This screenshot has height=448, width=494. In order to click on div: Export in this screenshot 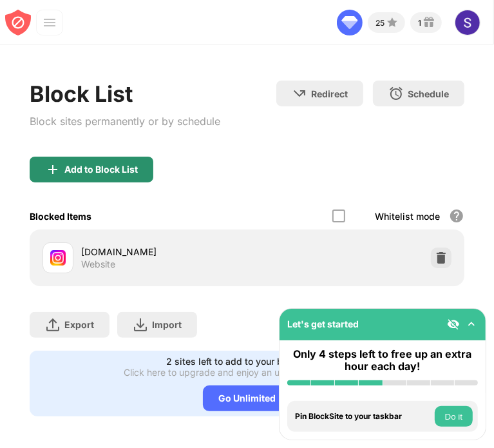, I will do `click(79, 324)`.